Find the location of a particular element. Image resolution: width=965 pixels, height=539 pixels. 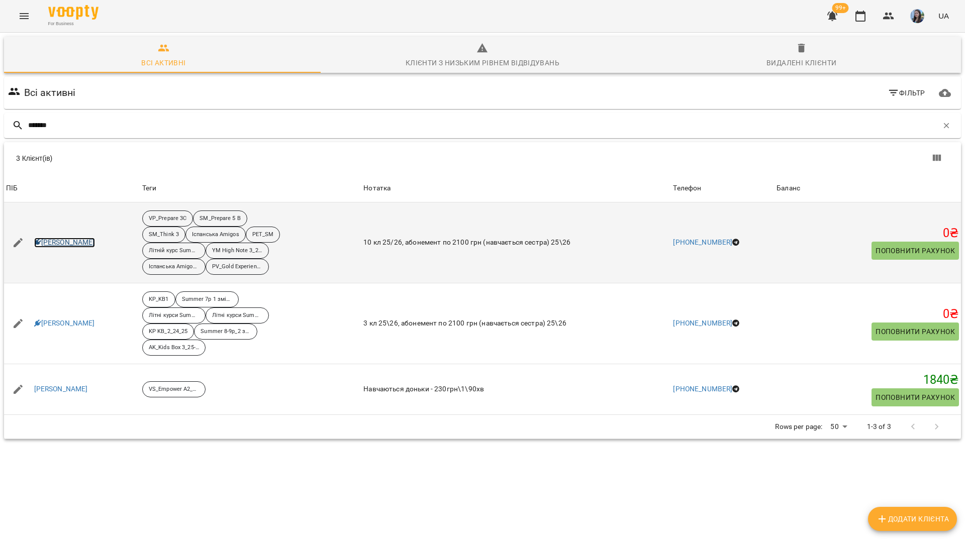

p: PV_Gold Experience B2_B_25-26 is located at coordinates (237, 267).